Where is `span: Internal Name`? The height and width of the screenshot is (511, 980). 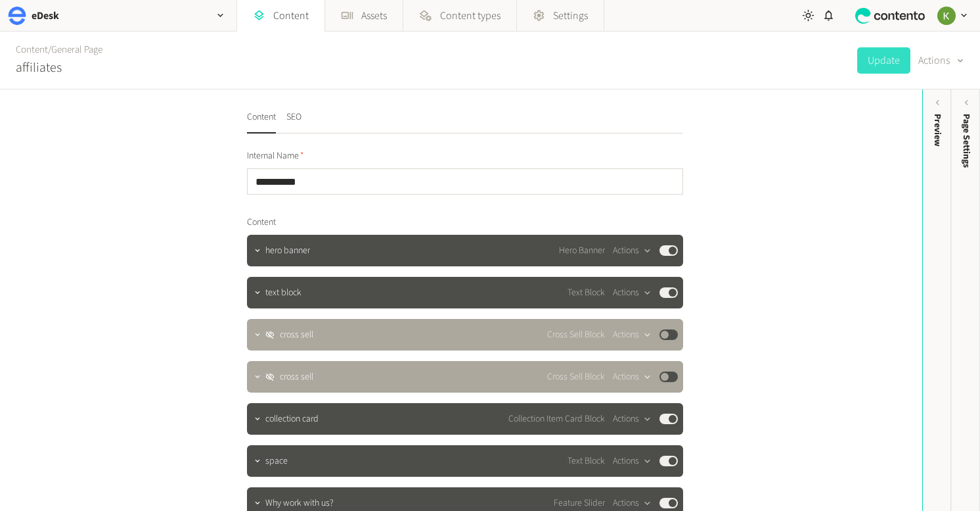
span: Internal Name is located at coordinates (275, 155).